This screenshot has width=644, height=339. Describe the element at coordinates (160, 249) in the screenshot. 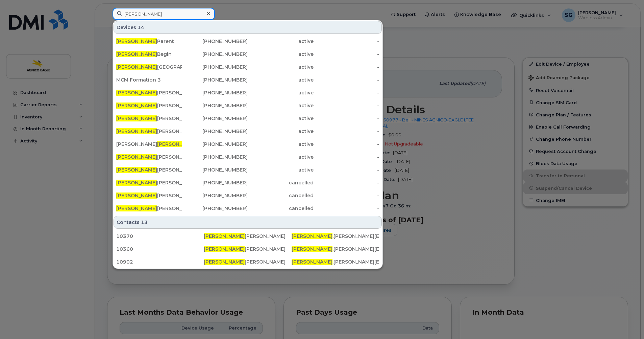

I see `div: 10360` at that location.